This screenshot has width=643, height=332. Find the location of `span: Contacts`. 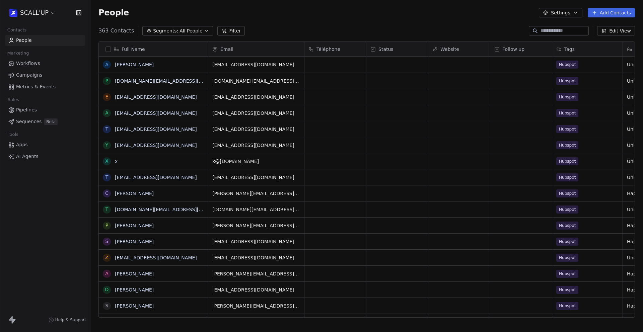

span: Contacts is located at coordinates (17, 30).